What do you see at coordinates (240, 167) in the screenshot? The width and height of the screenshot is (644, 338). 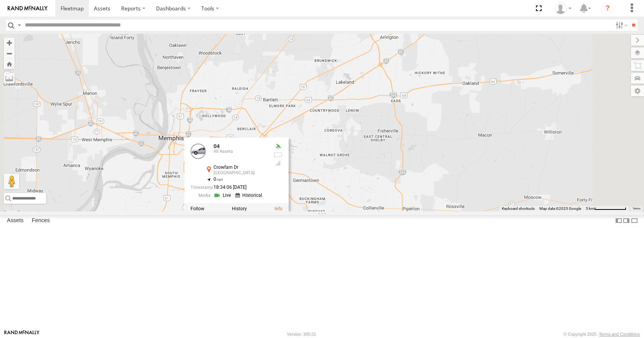 I see `div: Crowfarn Dr` at bounding box center [240, 167].